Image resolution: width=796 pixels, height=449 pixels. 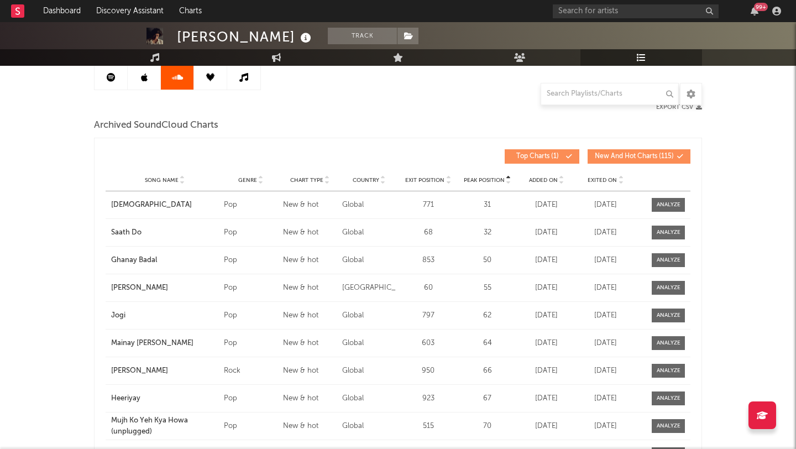 What do you see at coordinates (156, 125) in the screenshot?
I see `span: Archived SoundCloud Charts` at bounding box center [156, 125].